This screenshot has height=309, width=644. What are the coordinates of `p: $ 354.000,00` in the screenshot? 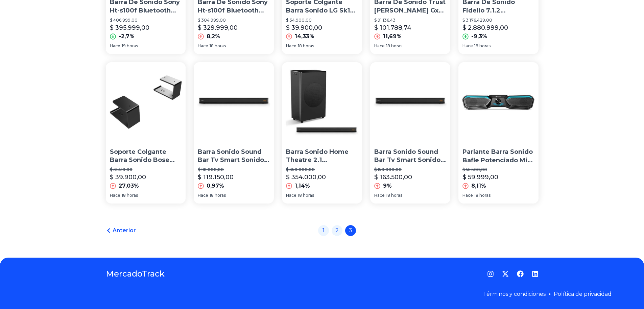 It's located at (305, 177).